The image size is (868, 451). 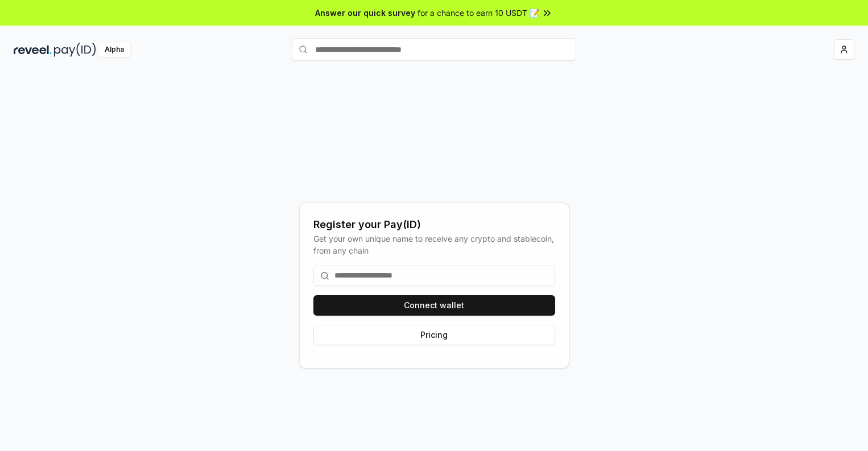 What do you see at coordinates (434, 335) in the screenshot?
I see `button: Pricing` at bounding box center [434, 335].